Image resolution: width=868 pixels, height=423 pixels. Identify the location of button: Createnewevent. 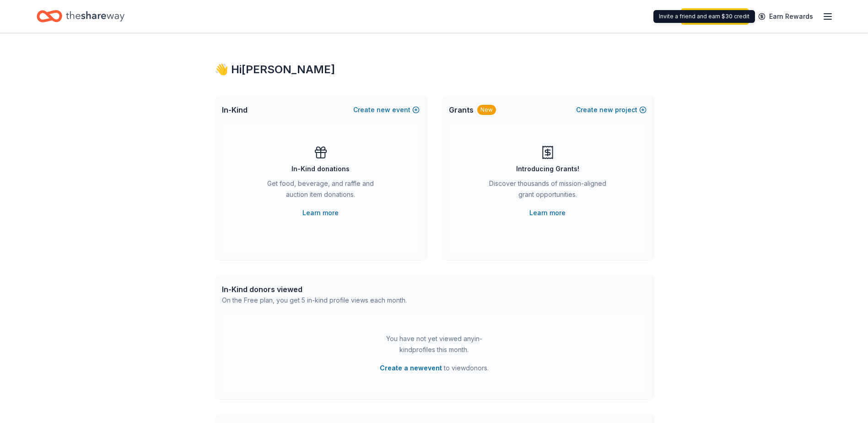
(386, 110).